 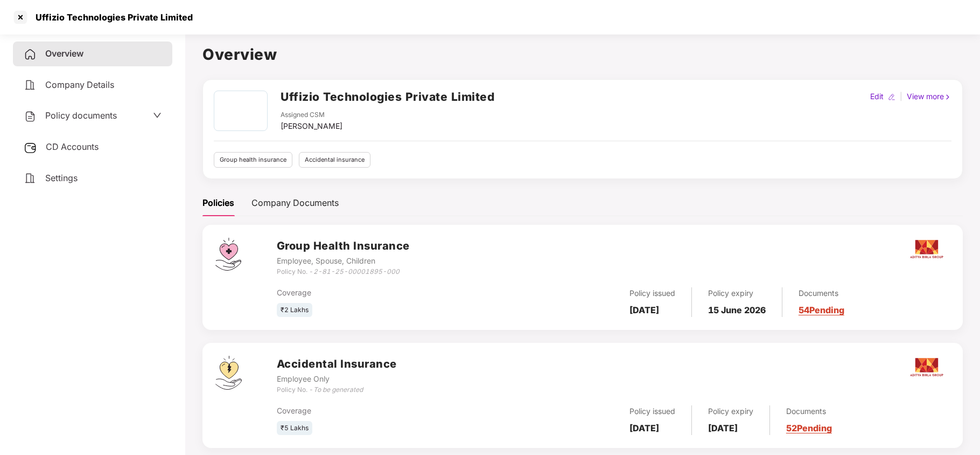 I want to click on div: Group health insurance, so click(x=253, y=159).